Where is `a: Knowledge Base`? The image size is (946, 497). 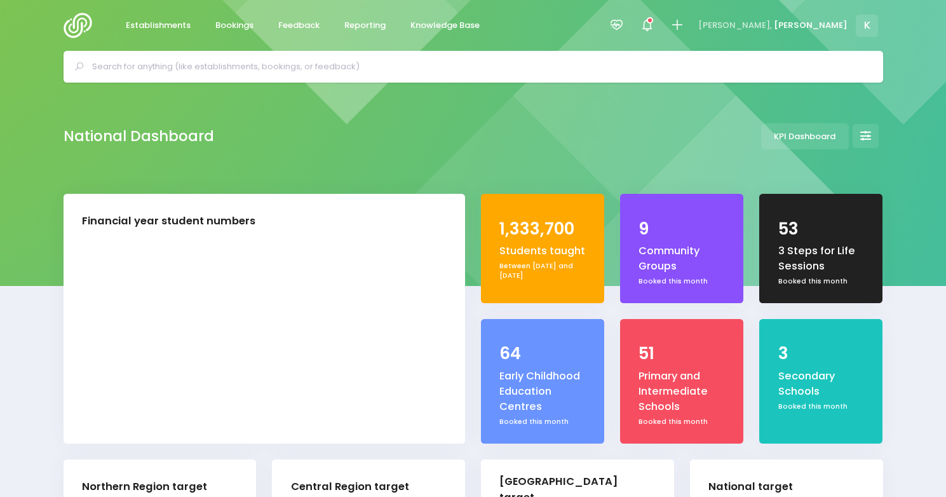
a: Knowledge Base is located at coordinates (445, 25).